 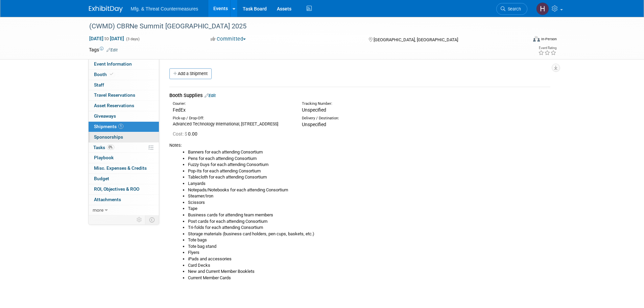 I want to click on a: Budget, so click(x=124, y=179).